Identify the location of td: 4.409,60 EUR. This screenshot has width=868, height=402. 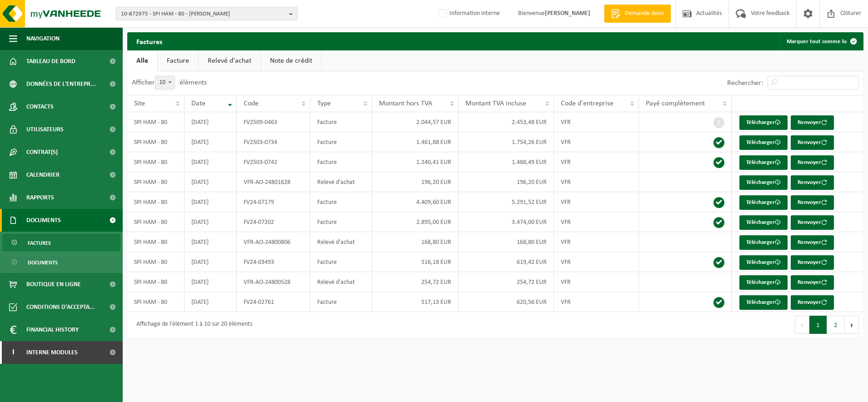
(416, 202).